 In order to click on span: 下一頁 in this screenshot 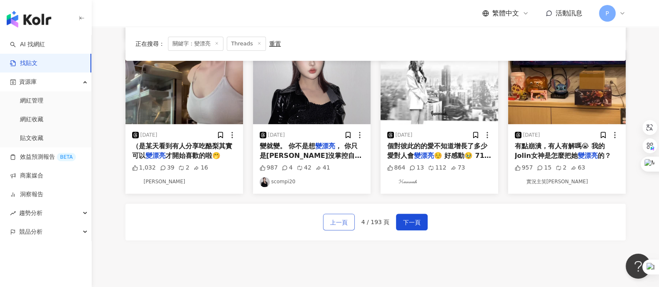, I will do `click(412, 223)`.